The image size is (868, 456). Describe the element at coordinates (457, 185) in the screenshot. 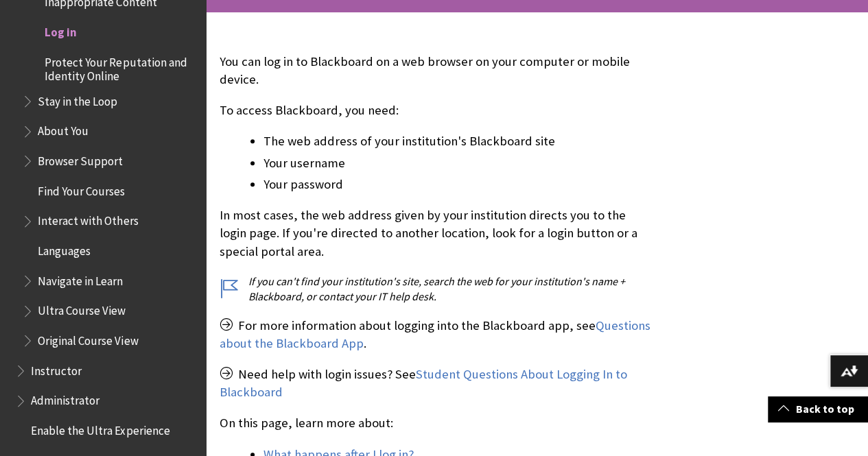

I see `li: Your password` at that location.